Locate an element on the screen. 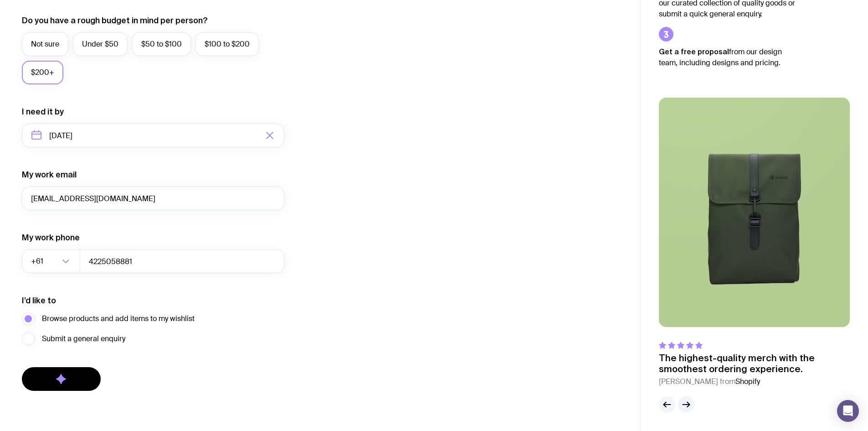 Image resolution: width=868 pixels, height=431 pixels. label: My work email is located at coordinates (49, 175).